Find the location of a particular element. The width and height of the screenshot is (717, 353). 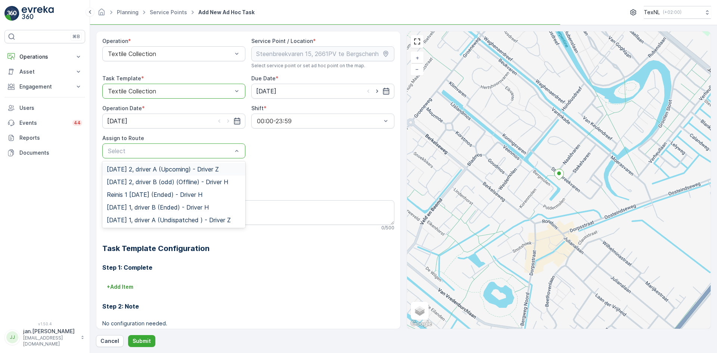

img: logo_light-DOdMpM7g.png is located at coordinates (38, 13).